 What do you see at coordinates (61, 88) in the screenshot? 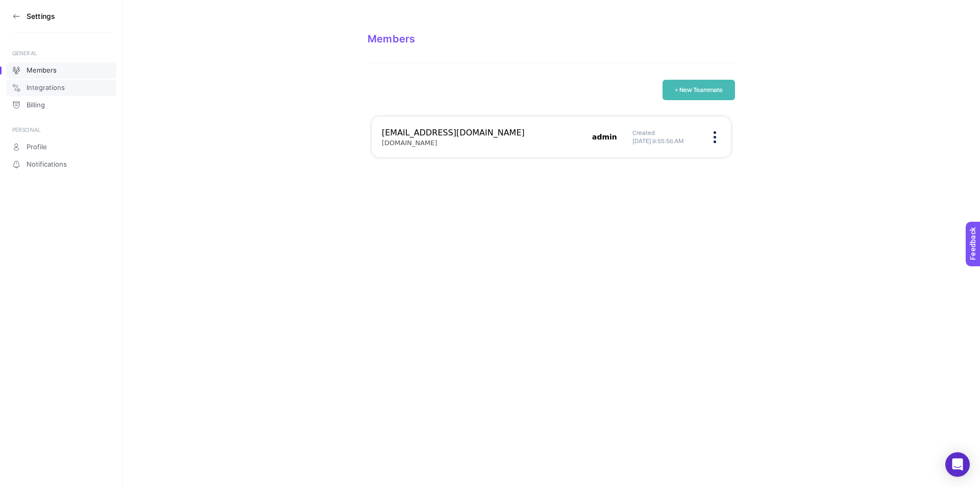
I see `a: Integrations` at bounding box center [61, 88].